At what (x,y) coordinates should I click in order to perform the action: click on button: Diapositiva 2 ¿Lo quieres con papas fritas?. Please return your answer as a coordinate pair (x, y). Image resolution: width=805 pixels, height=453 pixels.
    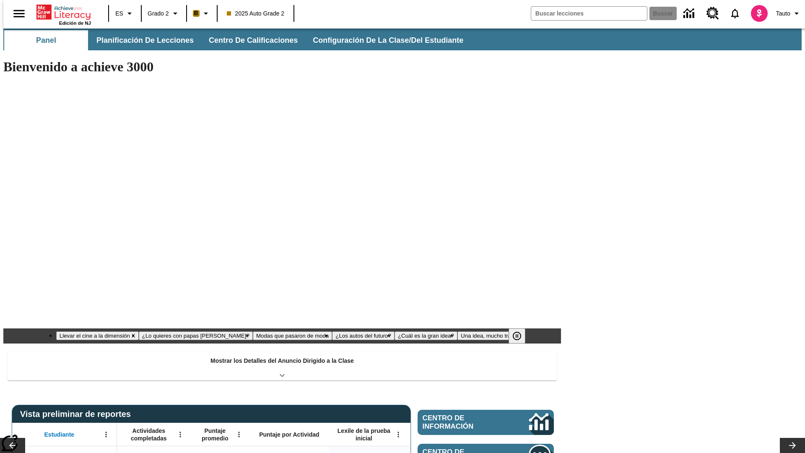
    Looking at the image, I should click on (196, 335).